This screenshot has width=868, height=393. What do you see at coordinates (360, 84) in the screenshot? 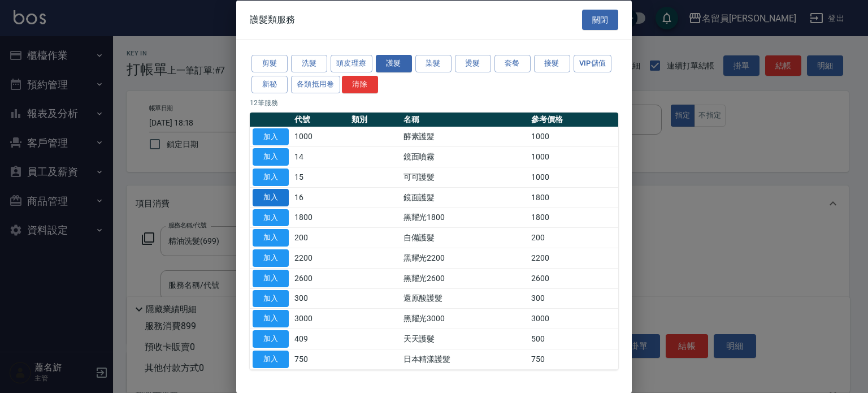
I see `button: 清除` at bounding box center [360, 84].